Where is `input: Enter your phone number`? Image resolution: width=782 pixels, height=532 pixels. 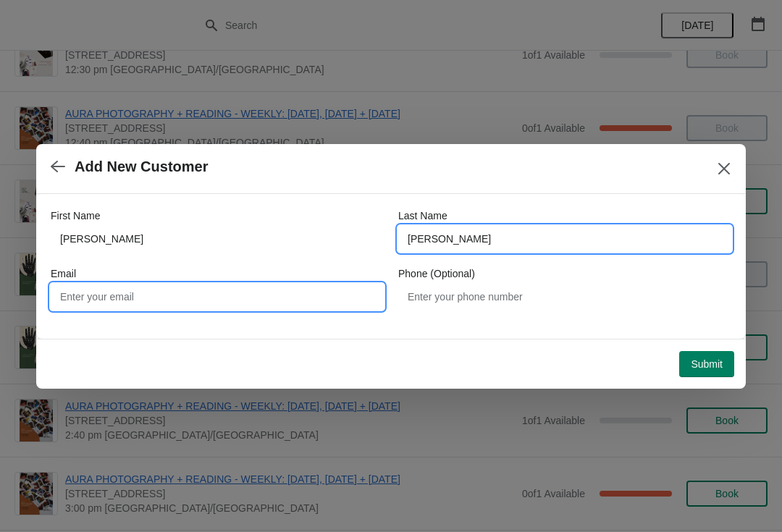
input: Enter your phone number is located at coordinates (564, 297).